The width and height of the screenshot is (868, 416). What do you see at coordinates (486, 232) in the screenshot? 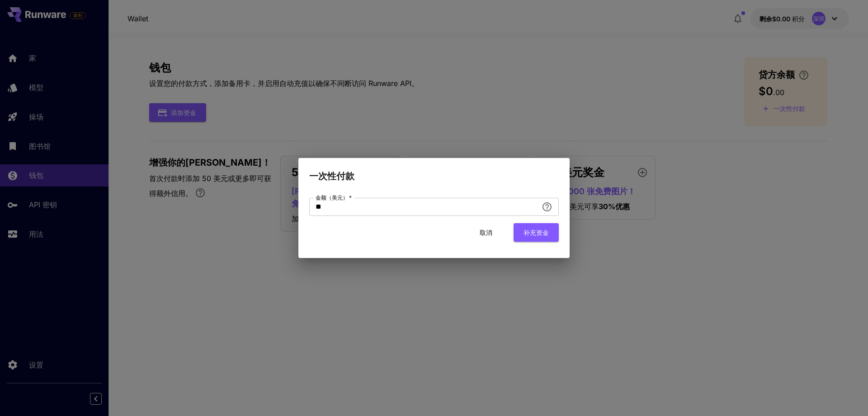
I see `font: 取消` at bounding box center [486, 232].